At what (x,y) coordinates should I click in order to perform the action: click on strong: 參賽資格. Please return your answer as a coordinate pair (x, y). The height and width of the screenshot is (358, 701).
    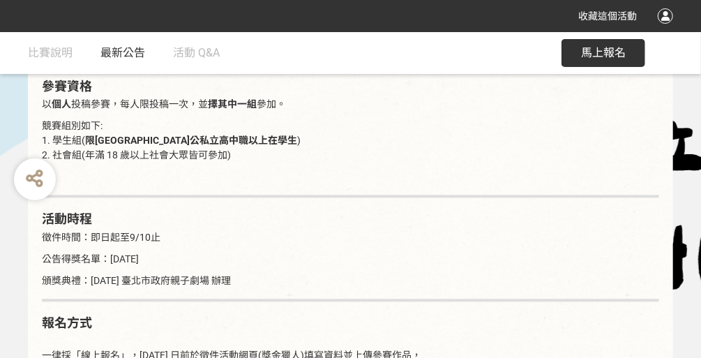
    Looking at the image, I should click on (67, 86).